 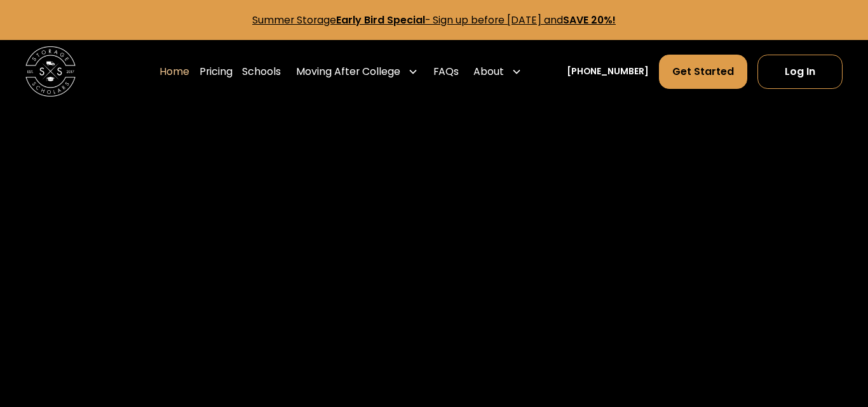 What do you see at coordinates (800, 71) in the screenshot?
I see `a: Log In` at bounding box center [800, 71].